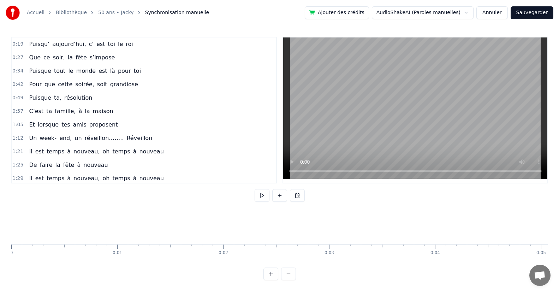  What do you see at coordinates (36, 13) in the screenshot?
I see `a: Accueil` at bounding box center [36, 13].